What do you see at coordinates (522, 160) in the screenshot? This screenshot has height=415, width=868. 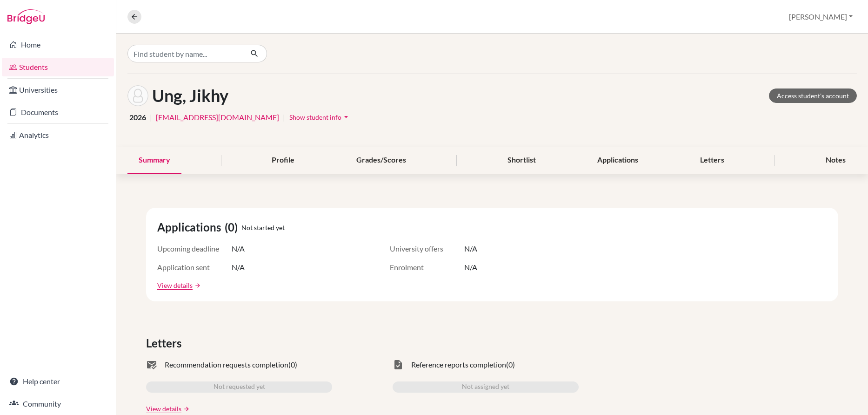 I see `div: Shortlist` at bounding box center [522, 160].